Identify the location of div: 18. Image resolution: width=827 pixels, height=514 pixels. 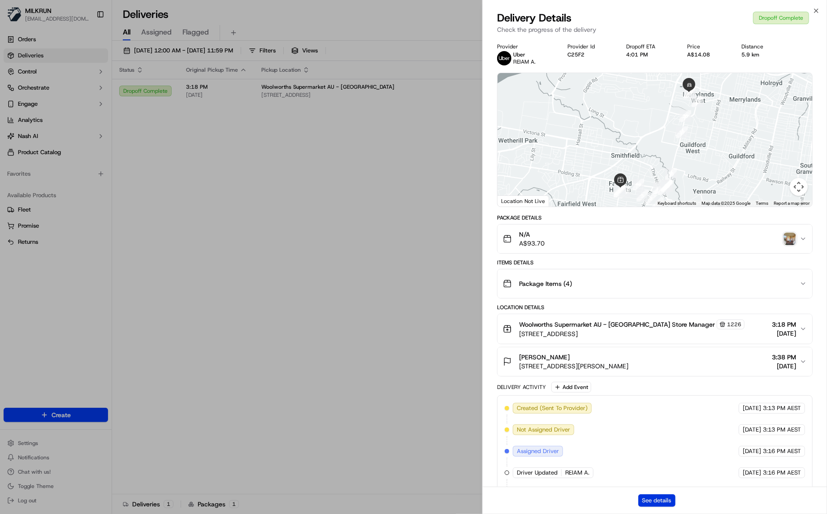
(671, 174).